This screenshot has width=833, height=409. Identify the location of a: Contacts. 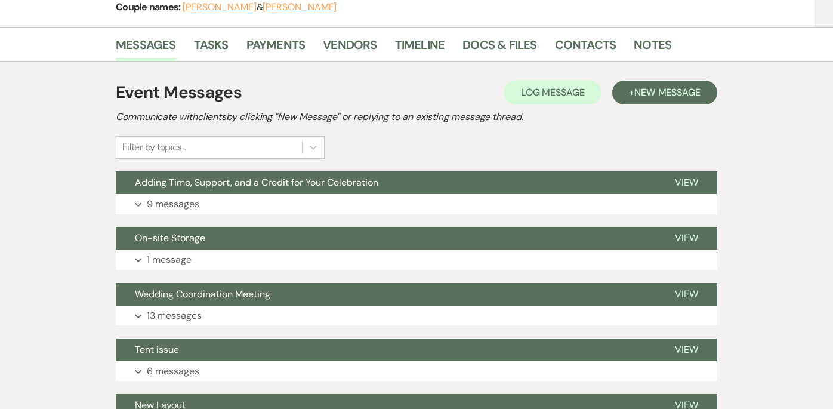
(585, 48).